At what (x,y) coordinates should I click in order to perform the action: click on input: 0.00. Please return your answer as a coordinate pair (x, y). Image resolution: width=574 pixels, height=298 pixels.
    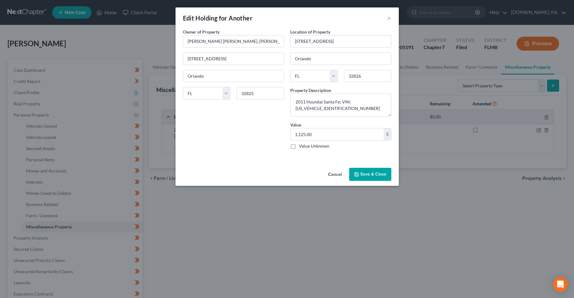
    Looking at the image, I should click on (337, 134).